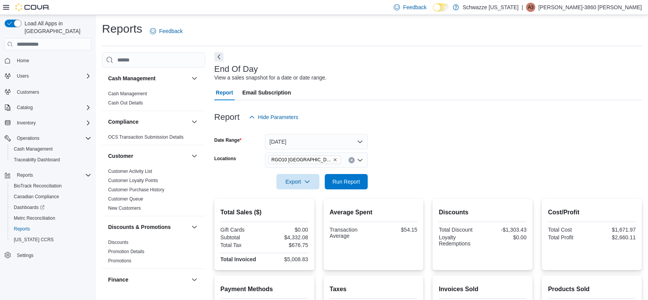  I want to click on div: $54.15, so click(396, 229).